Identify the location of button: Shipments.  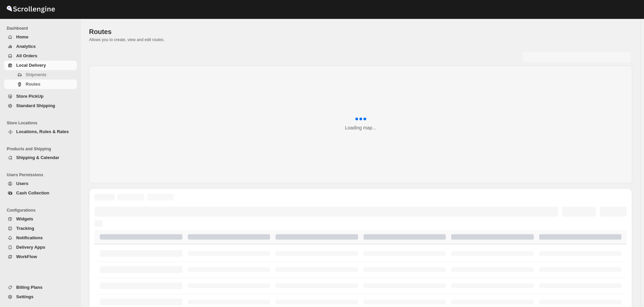
(41, 75).